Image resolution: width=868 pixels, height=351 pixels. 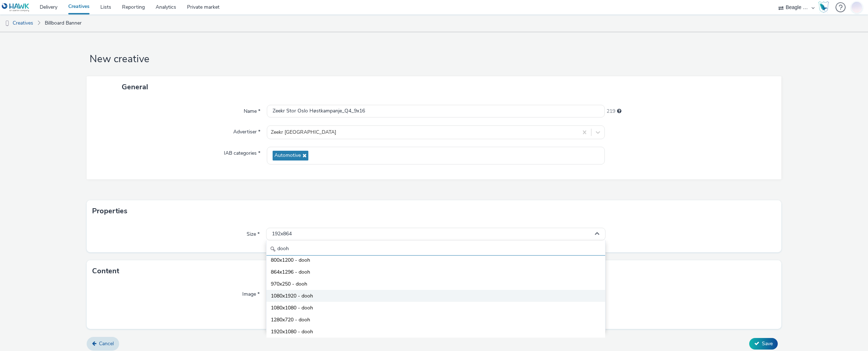 I want to click on h3: Properties, so click(x=110, y=211).